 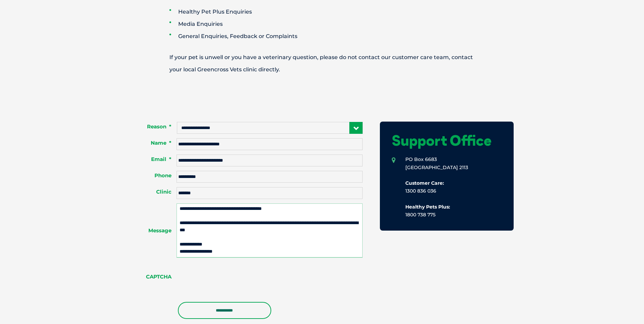 What do you see at coordinates (154, 160) in the screenshot?
I see `label: Email` at bounding box center [154, 160].